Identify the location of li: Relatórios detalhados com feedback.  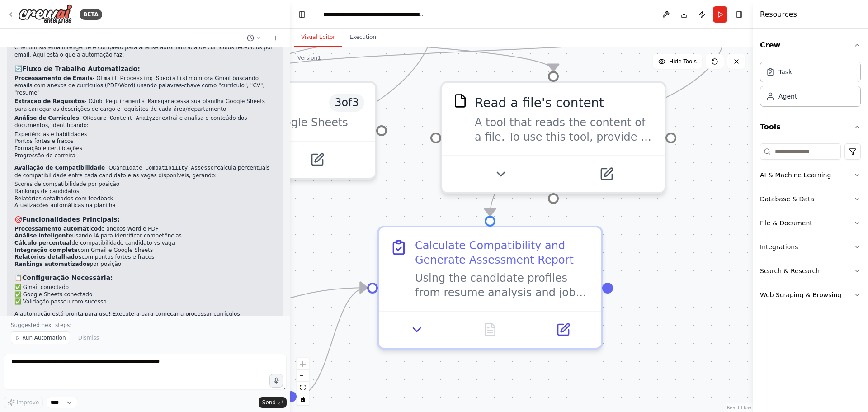
(145, 199).